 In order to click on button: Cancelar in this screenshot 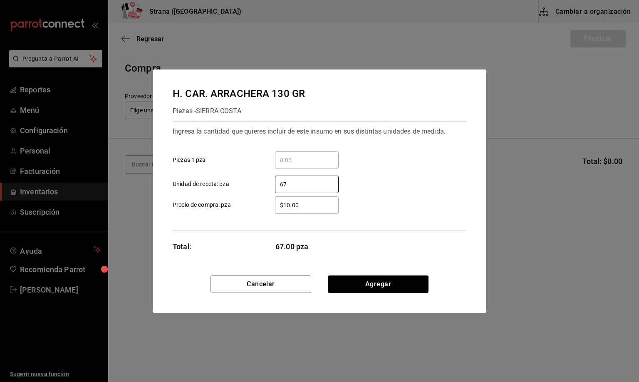, I will do `click(261, 284)`.